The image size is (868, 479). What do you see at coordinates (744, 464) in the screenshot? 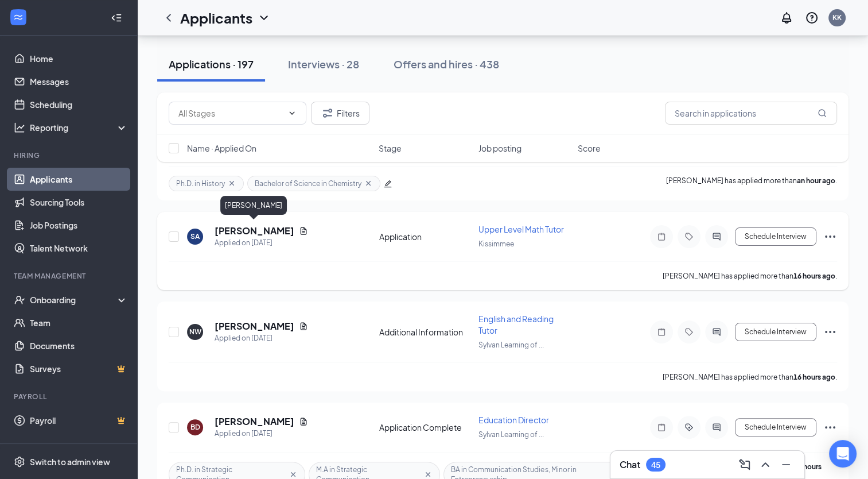
I see `svg: ComposeMessage` at bounding box center [744, 464].